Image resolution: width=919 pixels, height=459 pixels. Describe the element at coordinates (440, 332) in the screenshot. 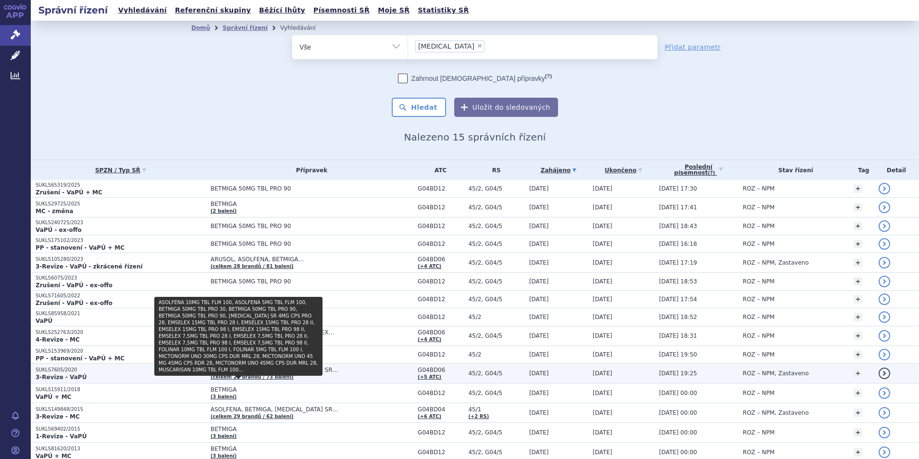

I see `span: G04BD06` at that location.